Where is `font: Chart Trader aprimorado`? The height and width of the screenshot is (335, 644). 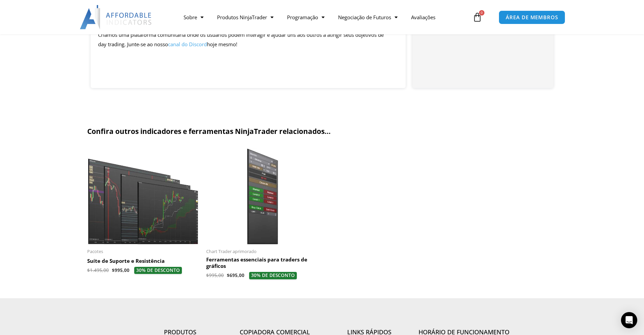
font: Chart Trader aprimorado is located at coordinates (231, 251).